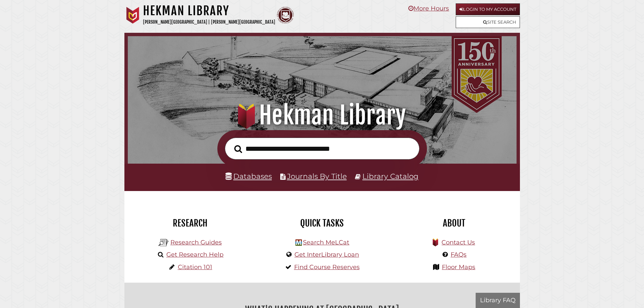 Image resolution: width=644 pixels, height=308 pixels. What do you see at coordinates (317, 176) in the screenshot?
I see `a: Journals By Title` at bounding box center [317, 176].